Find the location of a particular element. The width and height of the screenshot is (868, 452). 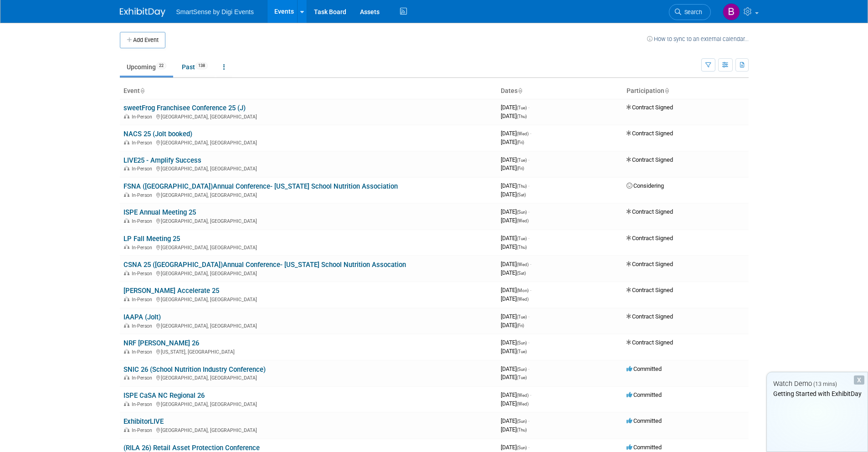

th: Event is located at coordinates (309, 91).